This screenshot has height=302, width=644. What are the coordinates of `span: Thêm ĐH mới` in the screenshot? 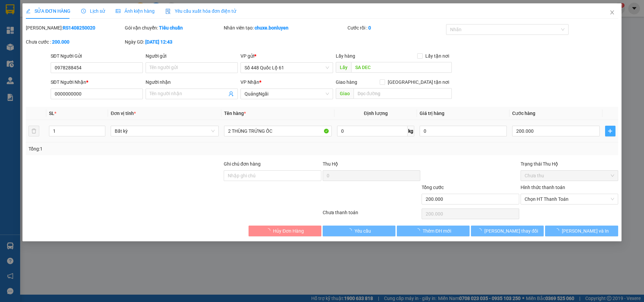 It's located at (436, 231).